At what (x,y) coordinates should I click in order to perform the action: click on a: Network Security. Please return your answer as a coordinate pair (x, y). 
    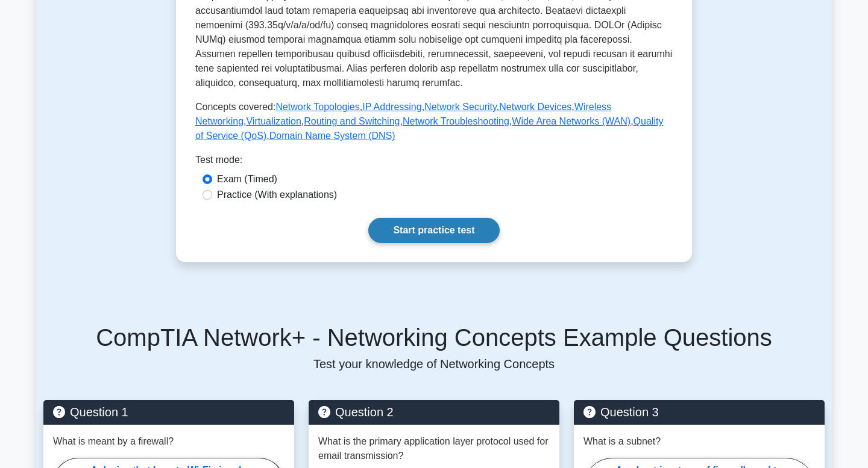
    Looking at the image, I should click on (461, 107).